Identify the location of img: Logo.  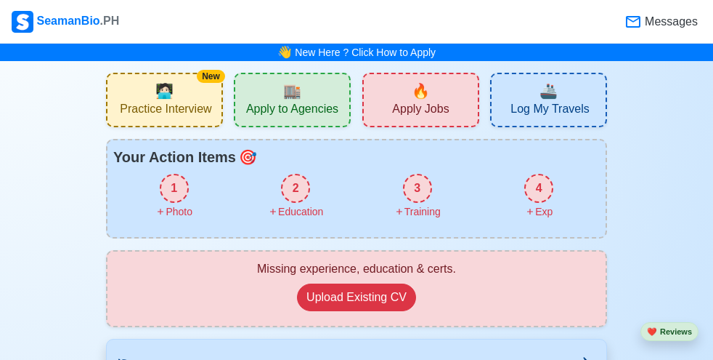
(23, 22).